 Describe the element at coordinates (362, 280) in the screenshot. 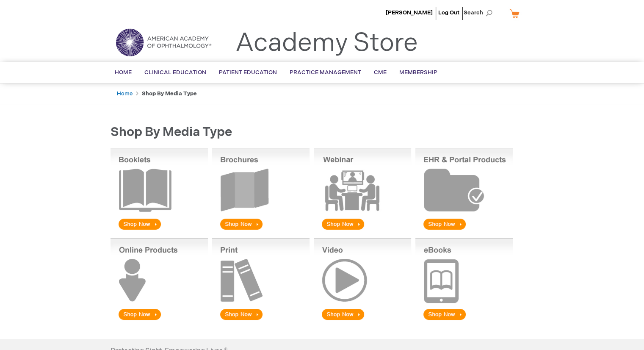

I see `img: Video` at that location.